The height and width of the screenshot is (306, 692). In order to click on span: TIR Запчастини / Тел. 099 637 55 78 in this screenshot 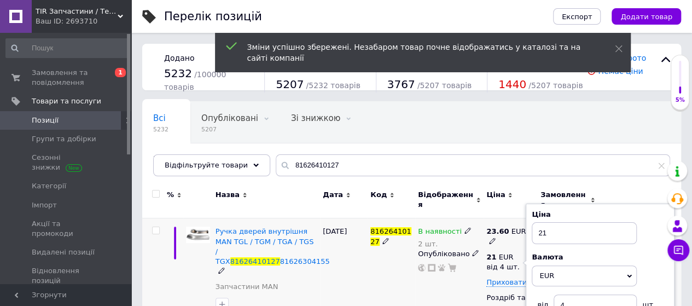, I will do `click(77, 11)`.